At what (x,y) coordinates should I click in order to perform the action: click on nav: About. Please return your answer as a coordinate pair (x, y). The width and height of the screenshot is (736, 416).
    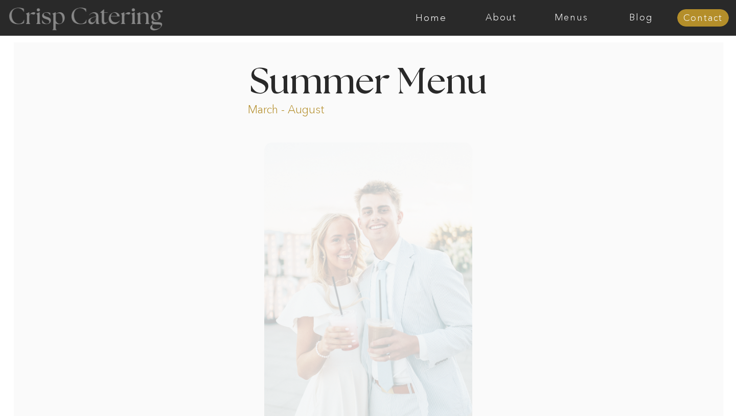
    Looking at the image, I should click on (501, 18).